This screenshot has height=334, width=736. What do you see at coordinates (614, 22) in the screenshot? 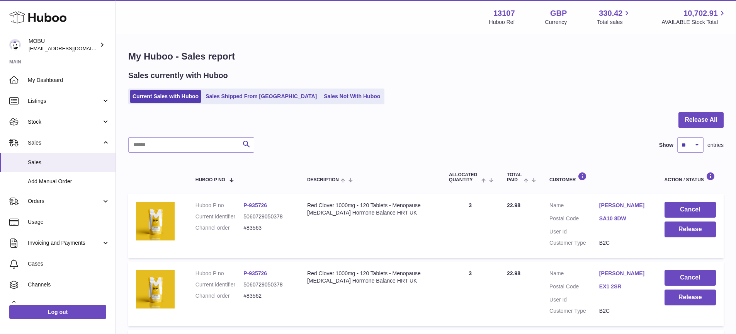
I see `span: Total sales` at bounding box center [614, 22].